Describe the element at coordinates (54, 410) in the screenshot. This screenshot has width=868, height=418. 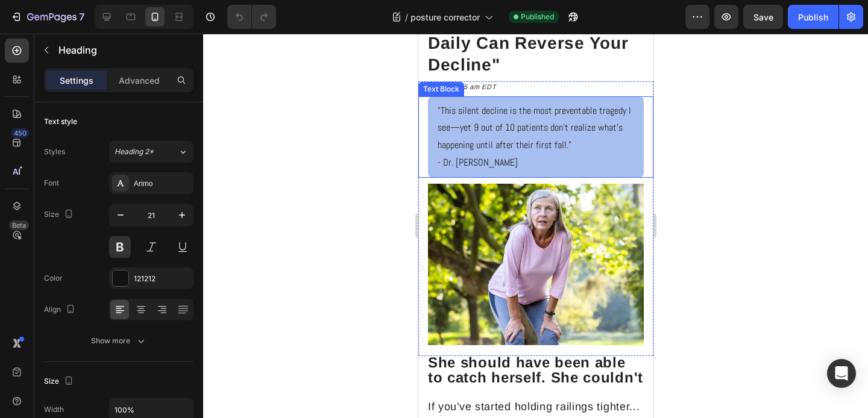
I see `div: Width` at that location.